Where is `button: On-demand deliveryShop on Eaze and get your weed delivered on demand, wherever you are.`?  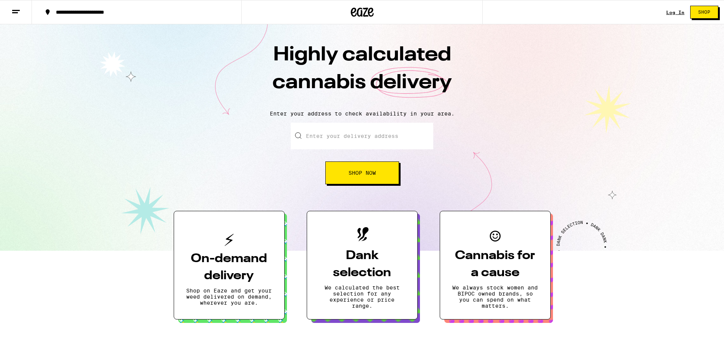
button: On-demand deliveryShop on Eaze and get your weed delivered on demand, wherever you are. is located at coordinates (229, 265).